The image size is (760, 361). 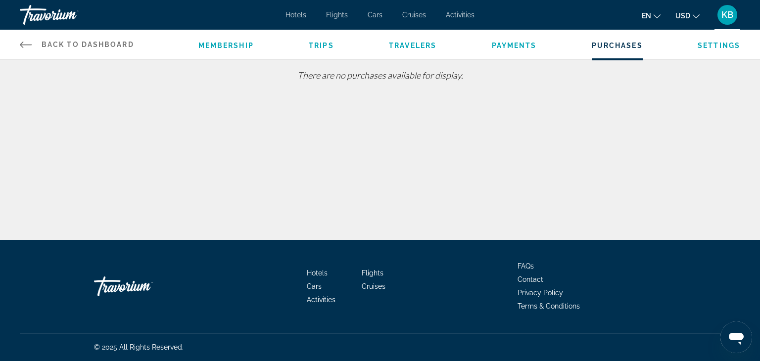 I want to click on button: User Menu, so click(x=727, y=15).